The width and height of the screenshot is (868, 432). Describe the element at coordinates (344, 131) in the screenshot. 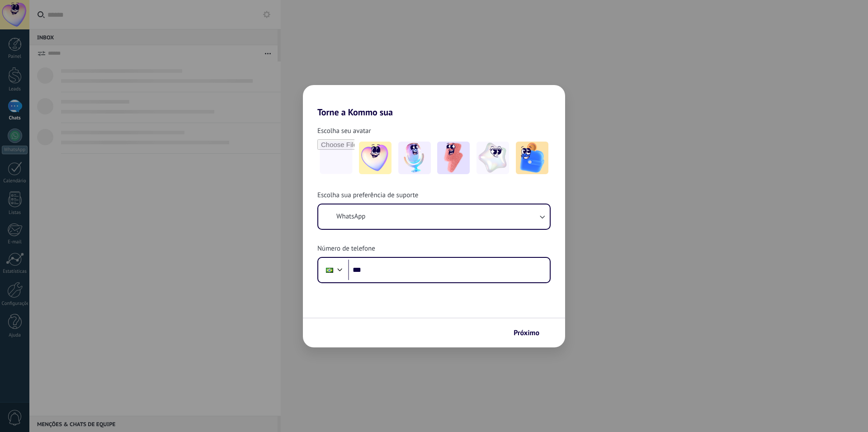

I see `span: Escolha seu avatar` at that location.